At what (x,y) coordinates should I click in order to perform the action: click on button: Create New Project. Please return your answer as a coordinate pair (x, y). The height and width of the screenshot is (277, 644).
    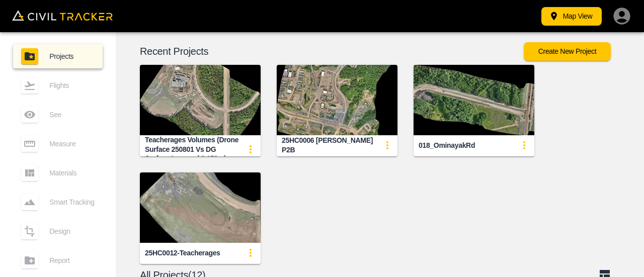
    Looking at the image, I should click on (567, 52).